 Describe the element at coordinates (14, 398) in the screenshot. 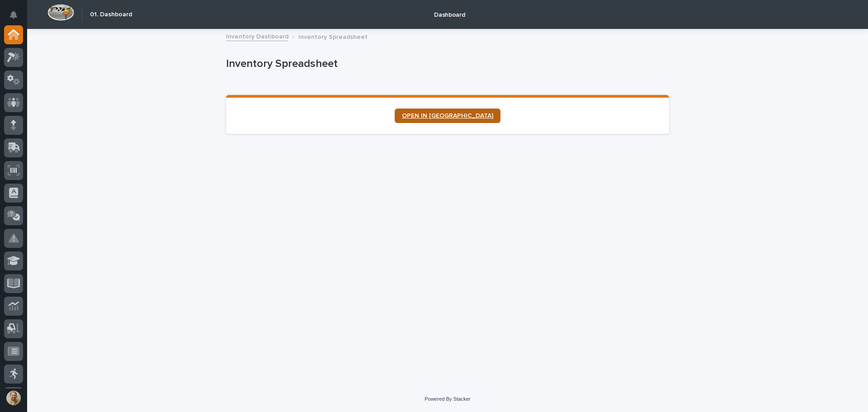

I see `button: users-avatar` at that location.